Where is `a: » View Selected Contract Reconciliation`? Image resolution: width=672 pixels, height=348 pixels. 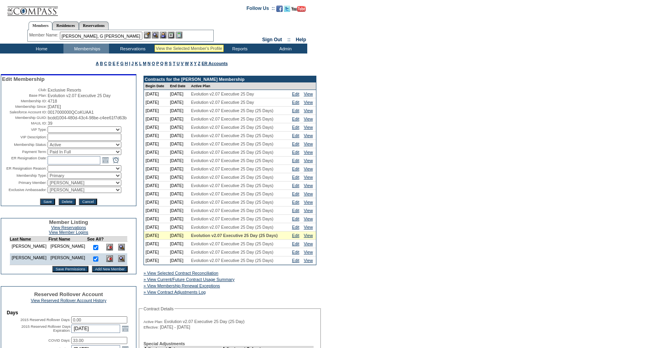 a: » View Selected Contract Reconciliation is located at coordinates (181, 273).